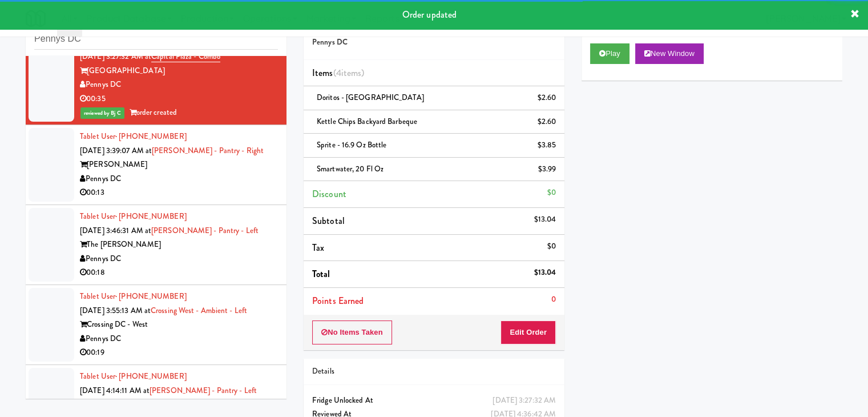 The width and height of the screenshot is (868, 417). Describe the element at coordinates (350, 168) in the screenshot. I see `span: smartwater, 20 fl oz` at that location.